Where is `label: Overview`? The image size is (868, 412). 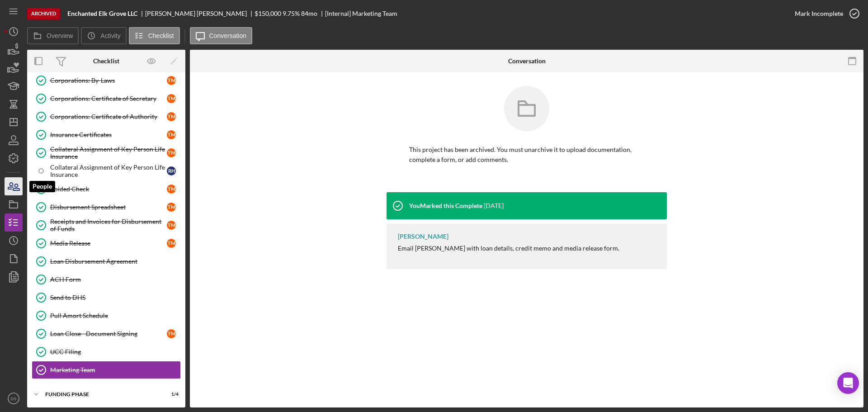 label: Overview is located at coordinates (59, 36).